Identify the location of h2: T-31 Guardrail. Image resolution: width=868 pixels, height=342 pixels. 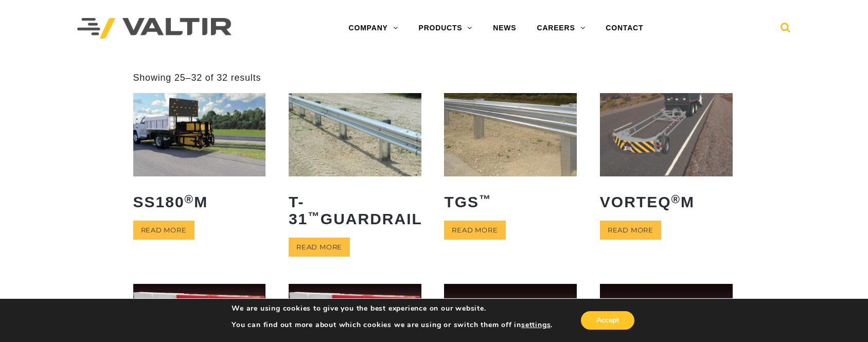
(355, 211).